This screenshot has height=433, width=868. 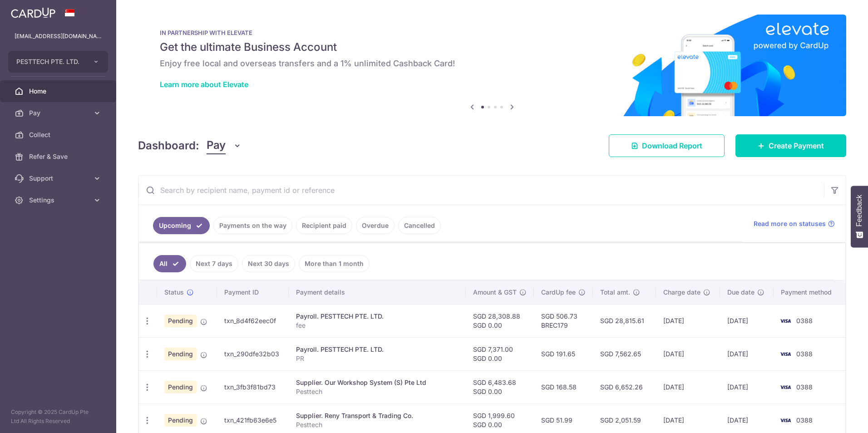 What do you see at coordinates (790, 224) in the screenshot?
I see `span: Read more on statuses` at bounding box center [790, 224].